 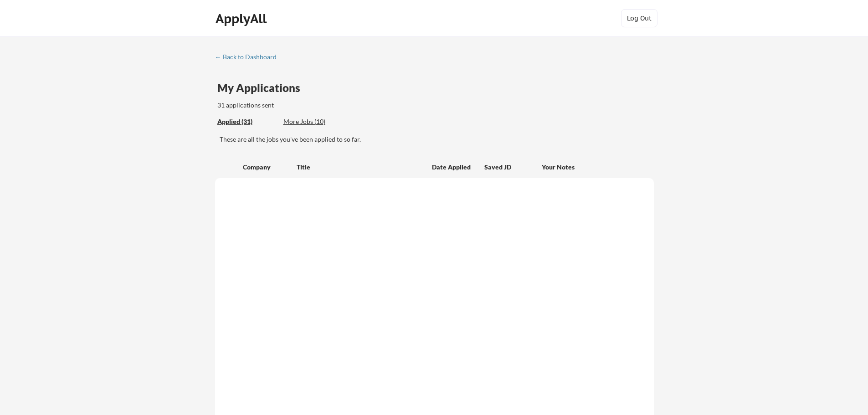 I want to click on div: ApplyAll, so click(x=243, y=19).